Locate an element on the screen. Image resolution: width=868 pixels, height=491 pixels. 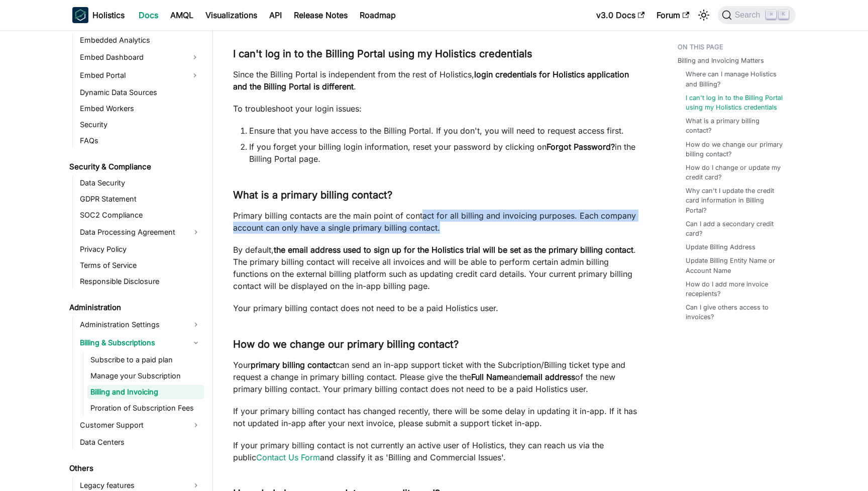
a: Embed Portal is located at coordinates (131, 76).